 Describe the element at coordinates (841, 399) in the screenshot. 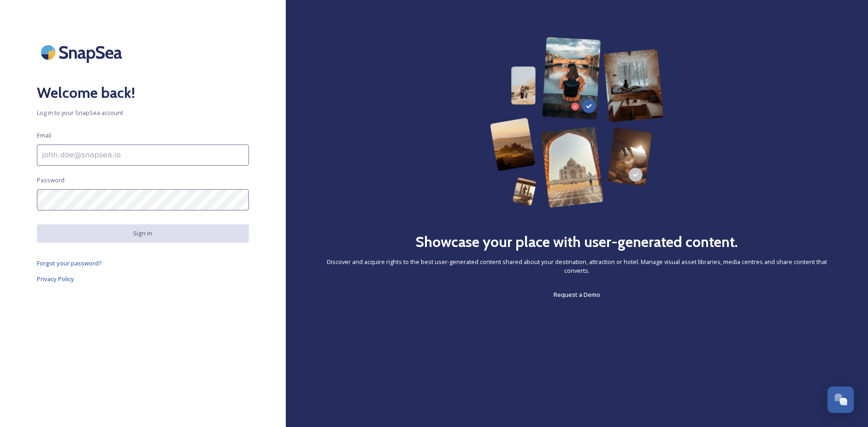

I see `button: Open Chat` at that location.